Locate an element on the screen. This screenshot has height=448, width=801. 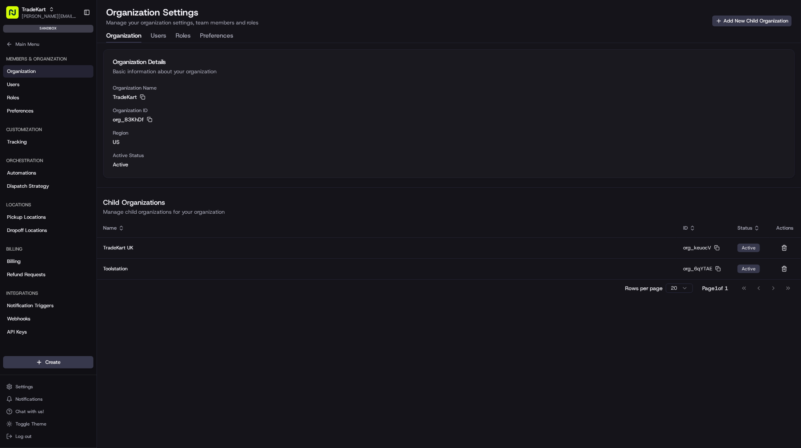
span: Region is located at coordinates (449, 133).